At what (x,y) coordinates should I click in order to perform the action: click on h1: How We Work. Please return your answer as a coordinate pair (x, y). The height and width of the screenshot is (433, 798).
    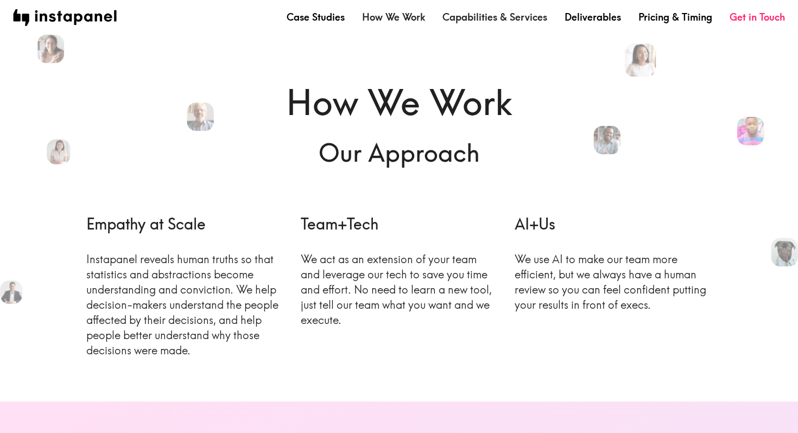
    Looking at the image, I should click on (399, 103).